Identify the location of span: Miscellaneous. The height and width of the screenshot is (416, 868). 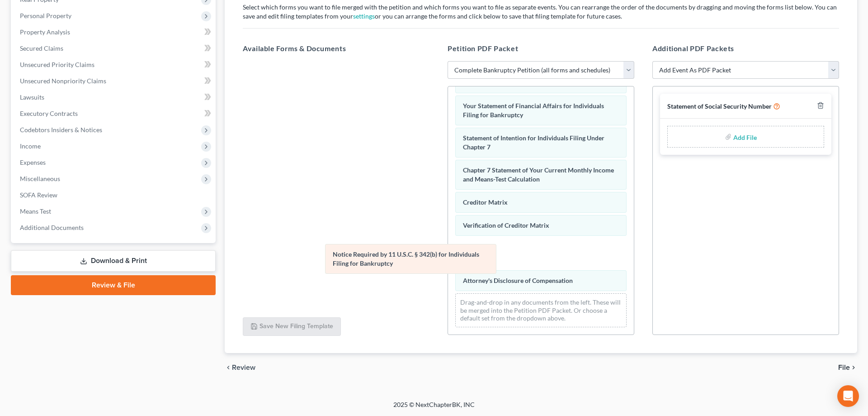
(40, 178).